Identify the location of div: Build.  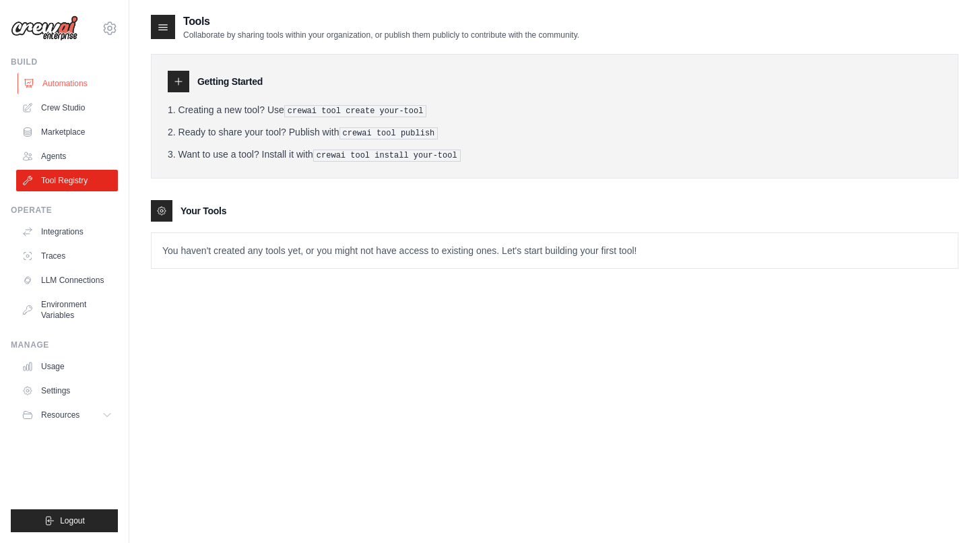
(64, 62).